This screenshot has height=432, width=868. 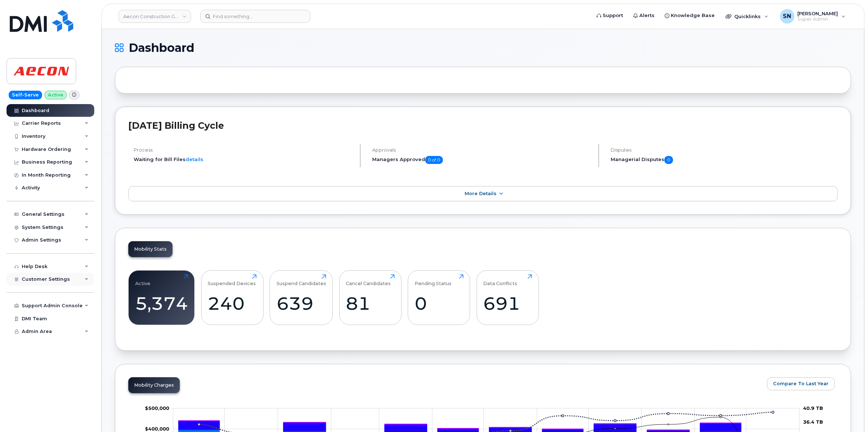 I want to click on tspan: 40.9 TB, so click(x=813, y=408).